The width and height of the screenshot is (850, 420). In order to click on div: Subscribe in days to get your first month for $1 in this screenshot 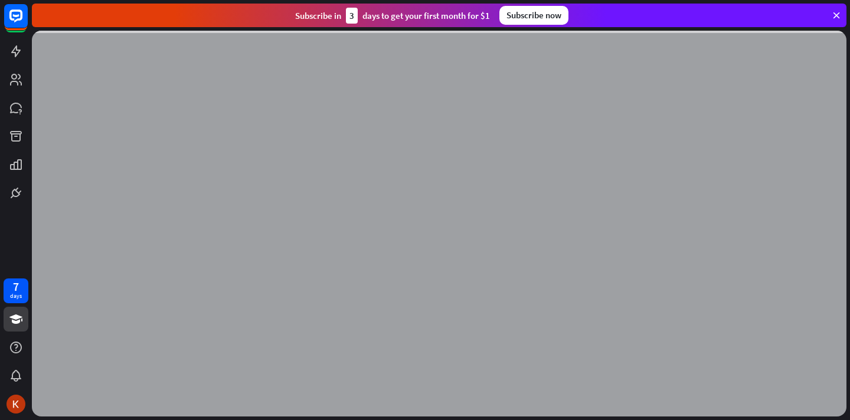, I will do `click(393, 15)`.